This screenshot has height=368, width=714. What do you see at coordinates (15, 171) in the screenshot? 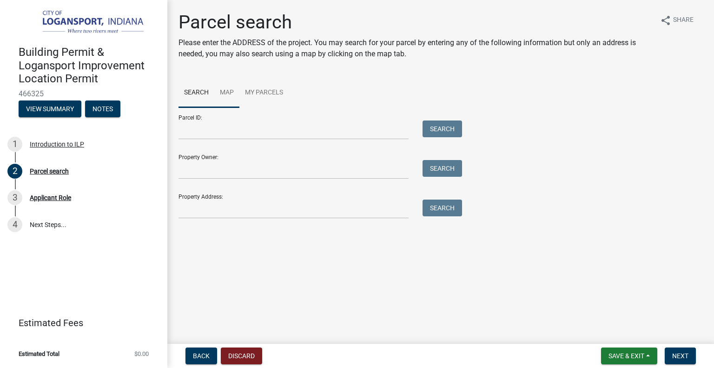
I see `div: 2` at bounding box center [15, 171].